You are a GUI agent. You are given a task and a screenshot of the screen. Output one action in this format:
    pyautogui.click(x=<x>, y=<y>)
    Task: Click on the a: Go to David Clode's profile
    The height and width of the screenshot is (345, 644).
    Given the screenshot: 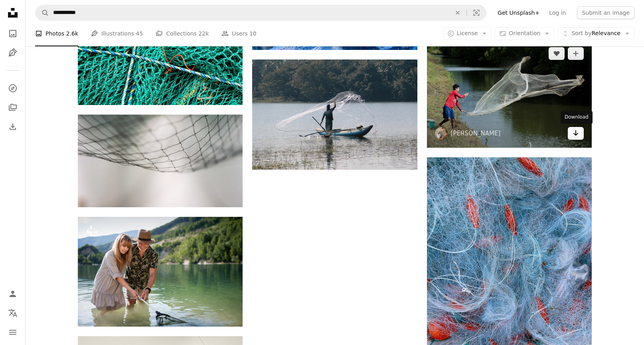 What is the action you would take?
    pyautogui.click(x=441, y=133)
    